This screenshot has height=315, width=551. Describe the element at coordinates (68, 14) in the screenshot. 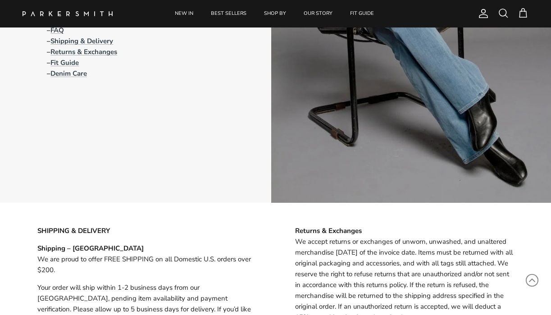

I see `a: Parker Smith` at that location.